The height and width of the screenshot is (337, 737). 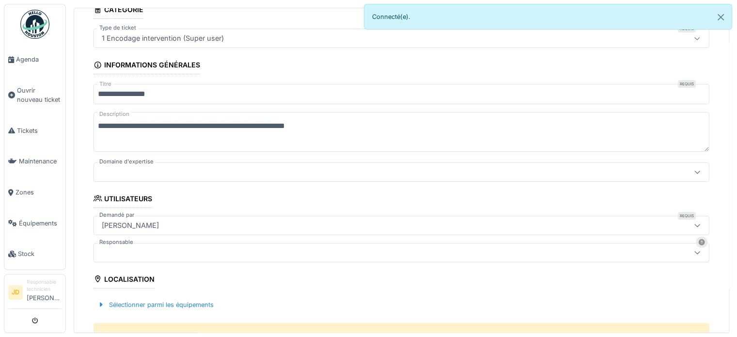 What do you see at coordinates (39, 95) in the screenshot?
I see `span: Ouvrir nouveau ticket` at bounding box center [39, 95].